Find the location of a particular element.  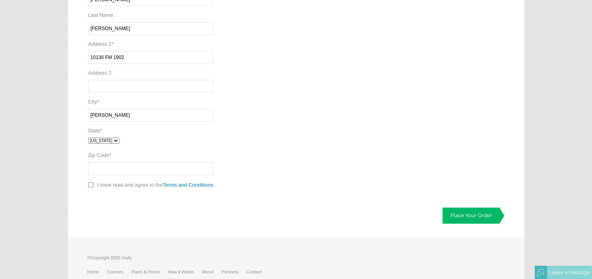

a: Home is located at coordinates (97, 271).